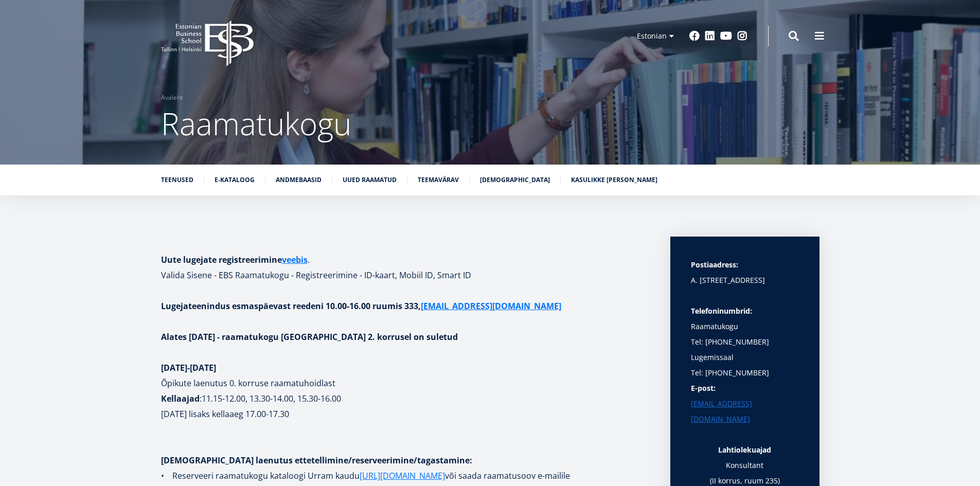 This screenshot has height=486, width=980. Describe the element at coordinates (715, 264) in the screenshot. I see `strong: Postiaadress:` at that location.